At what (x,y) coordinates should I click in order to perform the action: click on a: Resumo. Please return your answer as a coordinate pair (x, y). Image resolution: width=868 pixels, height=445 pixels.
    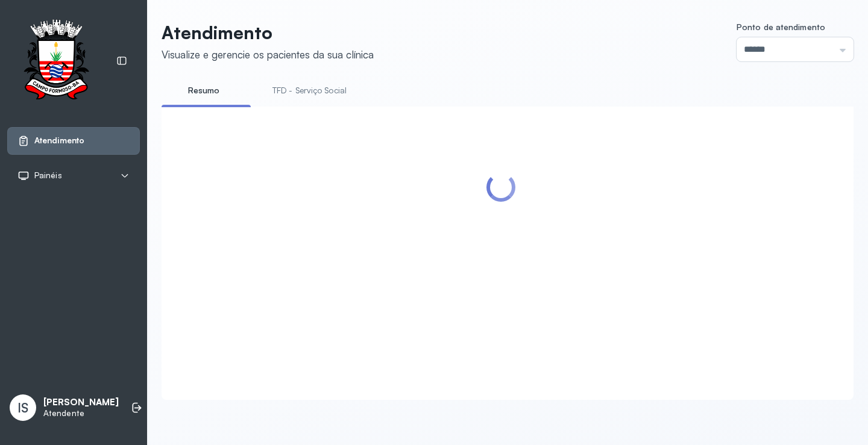
    Looking at the image, I should click on (204, 90).